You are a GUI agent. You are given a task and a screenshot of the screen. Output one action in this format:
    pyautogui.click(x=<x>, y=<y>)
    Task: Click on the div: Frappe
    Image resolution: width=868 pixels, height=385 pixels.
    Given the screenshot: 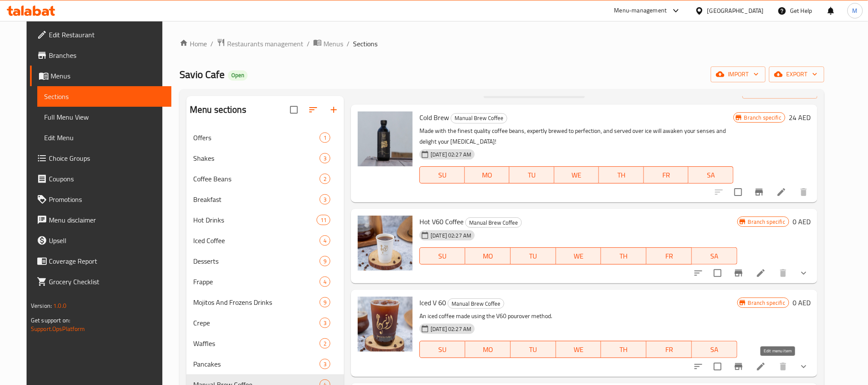 What is the action you would take?
    pyautogui.click(x=256, y=281)
    